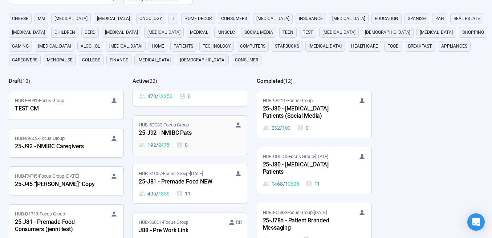 The height and width of the screenshot is (238, 492). What do you see at coordinates (66, 105) in the screenshot?
I see `a: HUB-EE091•Focus GroupTEST CM` at bounding box center [66, 105].